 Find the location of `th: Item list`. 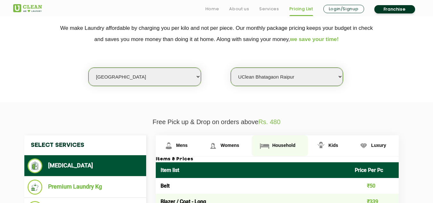

th: Item list is located at coordinates (253, 170).